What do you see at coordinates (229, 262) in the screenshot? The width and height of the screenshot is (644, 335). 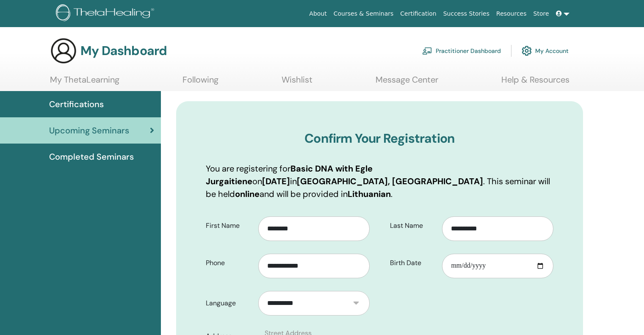 I see `label: Phone` at bounding box center [229, 262].